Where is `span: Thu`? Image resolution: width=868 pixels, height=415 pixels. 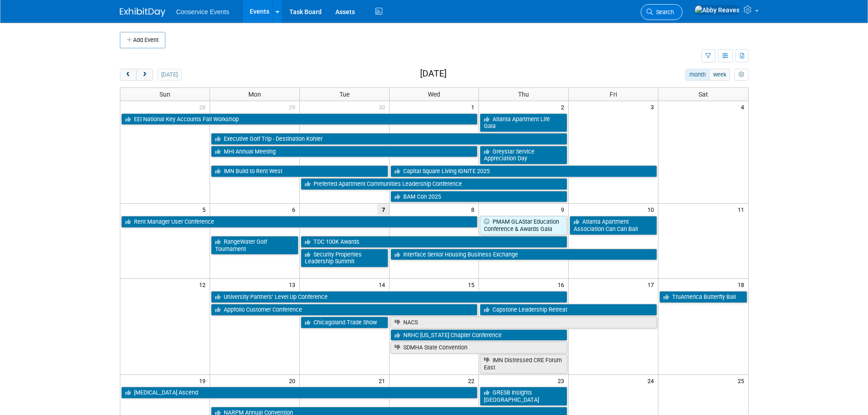
span: Thu is located at coordinates (523, 94).